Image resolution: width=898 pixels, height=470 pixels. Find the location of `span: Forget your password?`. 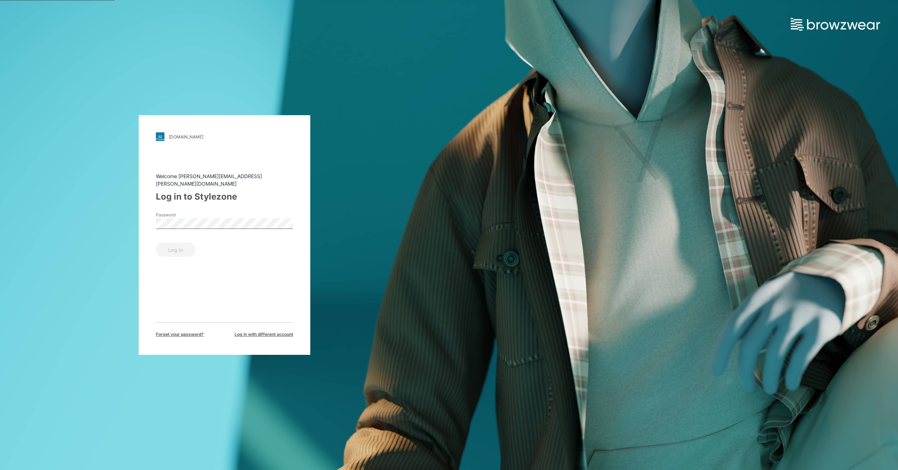

span: Forget your password? is located at coordinates (180, 334).